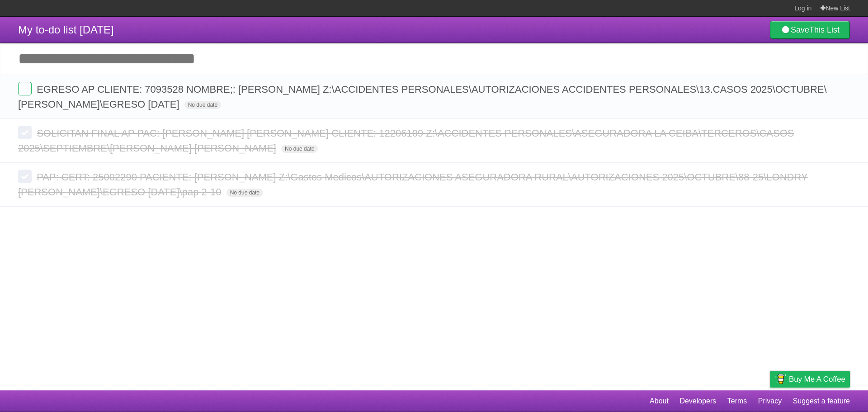 This screenshot has width=868, height=412. I want to click on b: This List, so click(824, 29).